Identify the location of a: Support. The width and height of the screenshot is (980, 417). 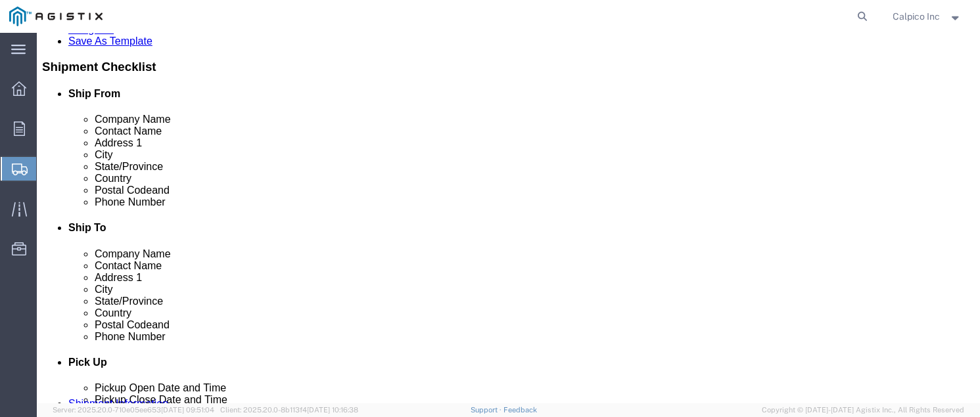
(487, 410).